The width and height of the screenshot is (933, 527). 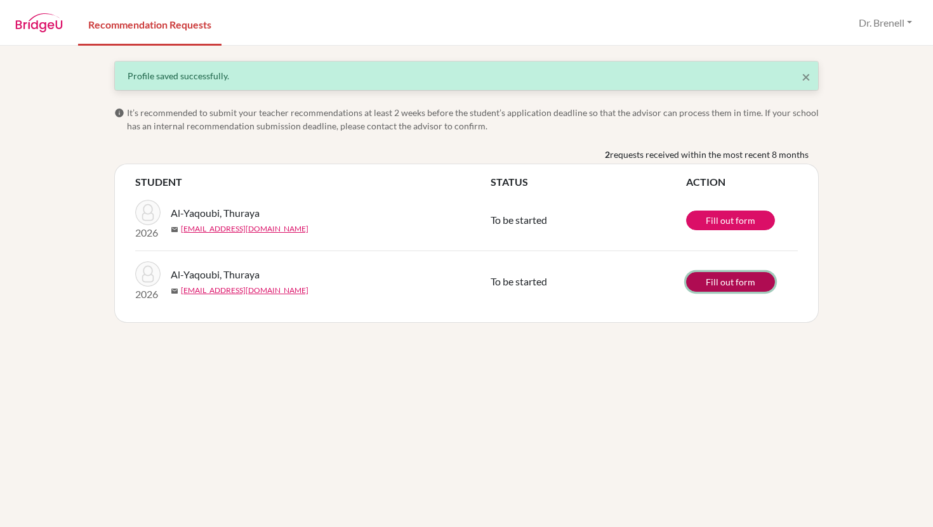 What do you see at coordinates (473, 119) in the screenshot?
I see `span: It’s recommended to submit your teacher recommendations at least 2 weeks before the student’s app...` at bounding box center [473, 119].